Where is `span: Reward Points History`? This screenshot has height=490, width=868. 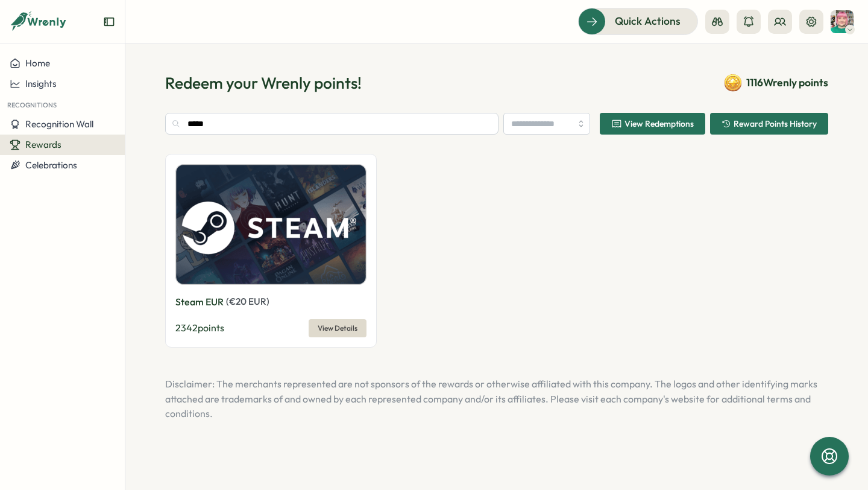
span: Reward Points History is located at coordinates (775, 124).